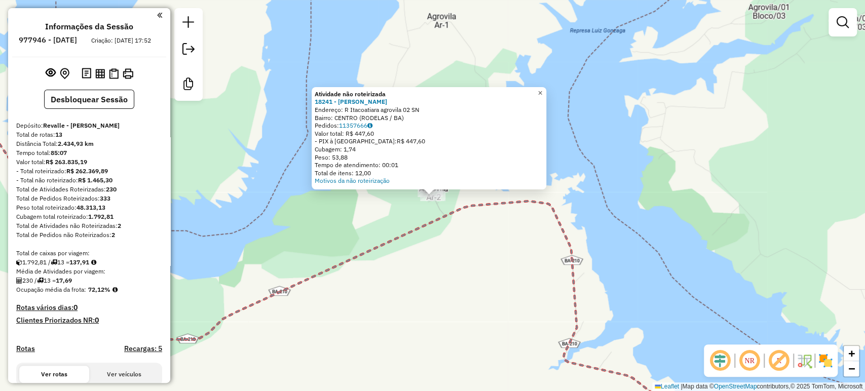 The image size is (865, 391). What do you see at coordinates (105, 198) in the screenshot?
I see `strong: 333` at bounding box center [105, 198].